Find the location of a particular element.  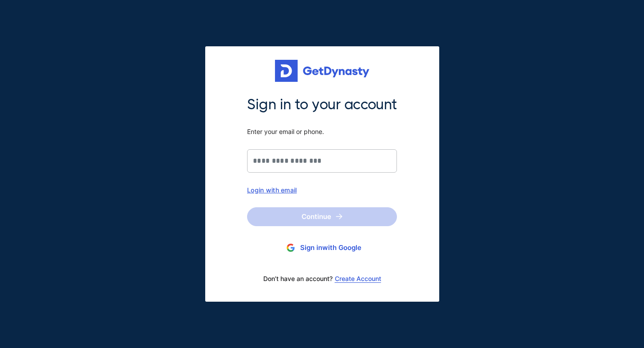

img: Get started for free with Dynasty Trust Company is located at coordinates (322, 71).